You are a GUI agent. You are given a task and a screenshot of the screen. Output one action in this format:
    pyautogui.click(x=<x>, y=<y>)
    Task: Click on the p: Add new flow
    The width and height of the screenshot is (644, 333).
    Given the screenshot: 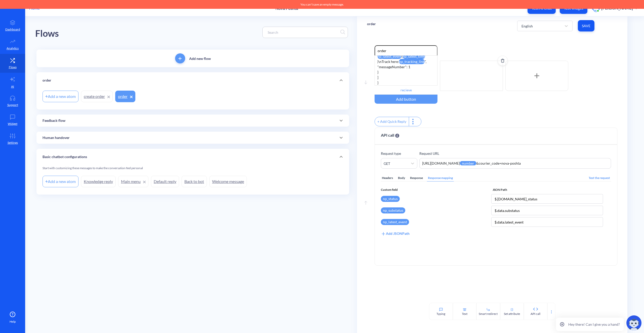 What is the action you would take?
    pyautogui.click(x=200, y=58)
    